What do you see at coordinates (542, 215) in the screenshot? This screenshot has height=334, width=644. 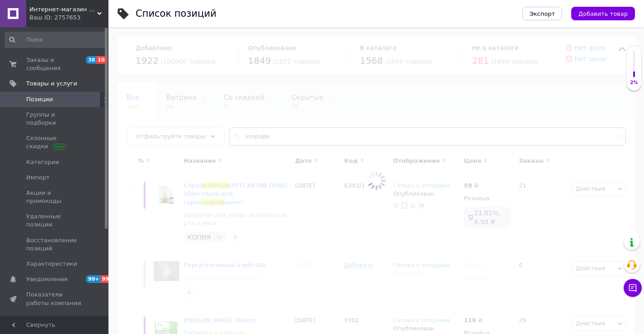 I see `div: 21` at bounding box center [542, 215].